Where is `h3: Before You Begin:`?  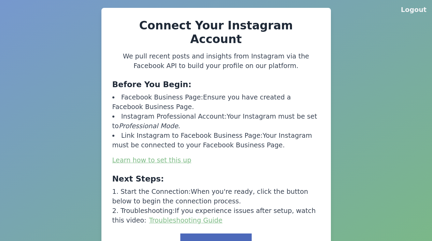
h3: Before You Begin: is located at coordinates (216, 84).